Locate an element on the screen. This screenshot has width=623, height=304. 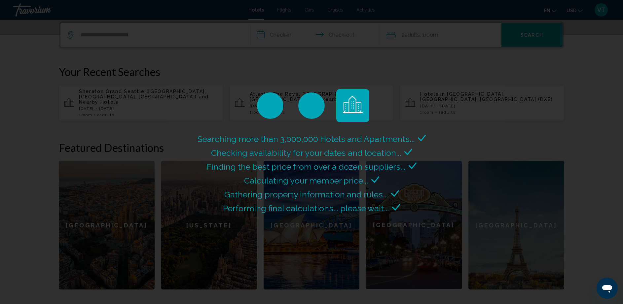
span: Performing final calculations... please wait... is located at coordinates (306, 209).